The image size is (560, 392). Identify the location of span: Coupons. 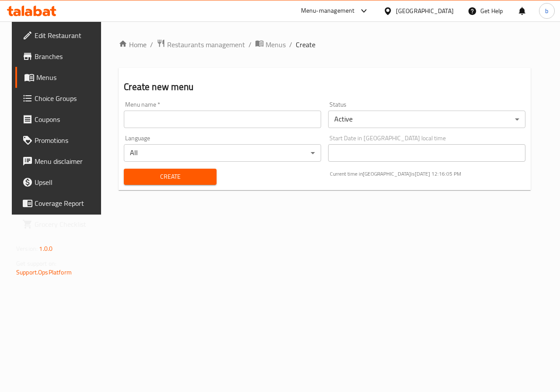
(67, 119).